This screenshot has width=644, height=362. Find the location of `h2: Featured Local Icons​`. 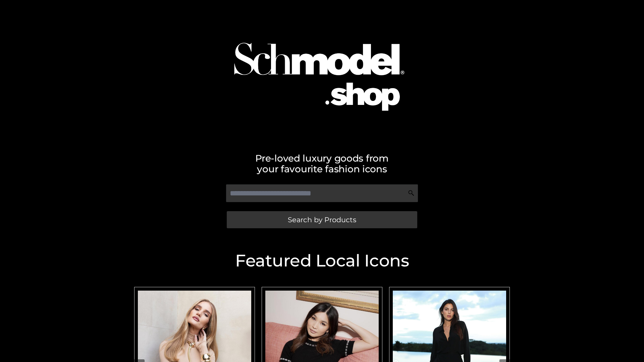

h2: Featured Local Icons​ is located at coordinates (322, 261).